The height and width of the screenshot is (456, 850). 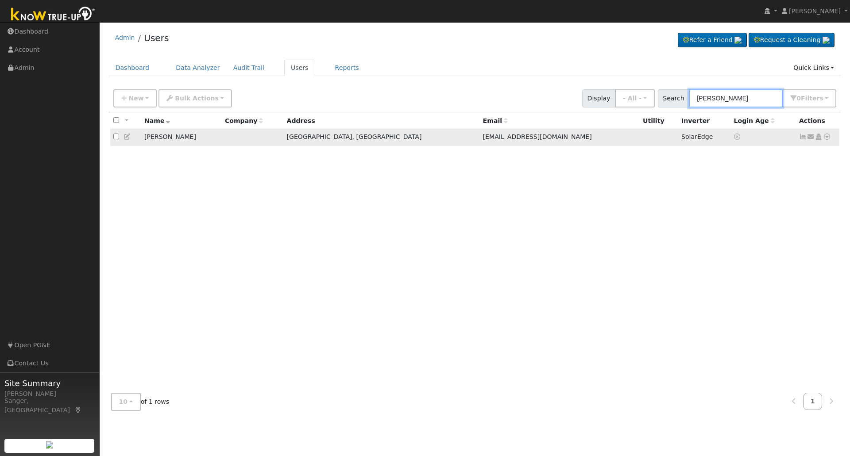 What do you see at coordinates (78, 410) in the screenshot?
I see `a: Map` at bounding box center [78, 410].